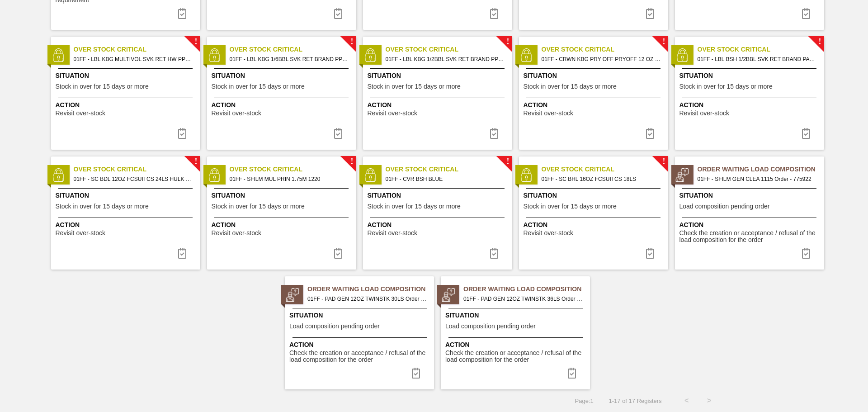 This screenshot has height=412, width=868. What do you see at coordinates (806, 14) in the screenshot?
I see `div: Complete task: 6840660` at bounding box center [806, 14].